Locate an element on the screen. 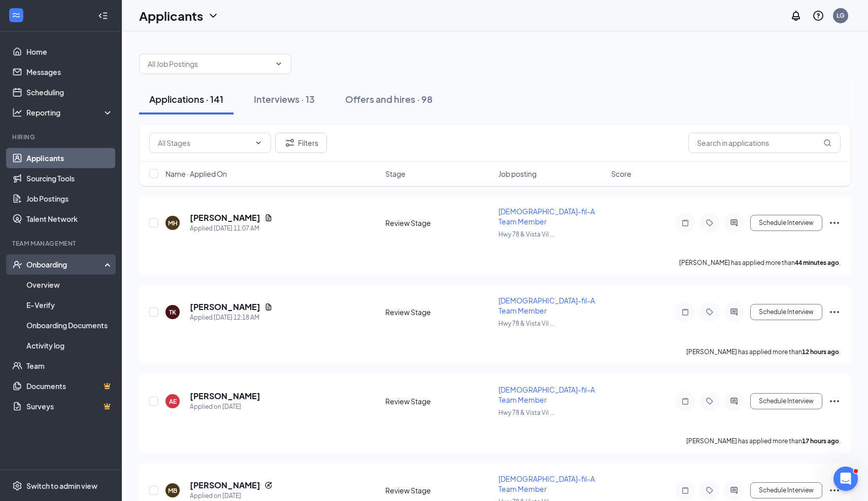 Image resolution: width=868 pixels, height=501 pixels. span: Job posting is located at coordinates (517, 174).